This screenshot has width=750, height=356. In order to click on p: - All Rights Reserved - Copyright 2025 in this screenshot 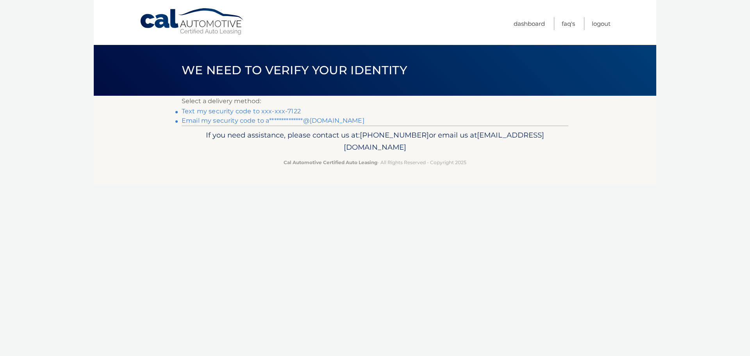, I will do `click(375, 162)`.